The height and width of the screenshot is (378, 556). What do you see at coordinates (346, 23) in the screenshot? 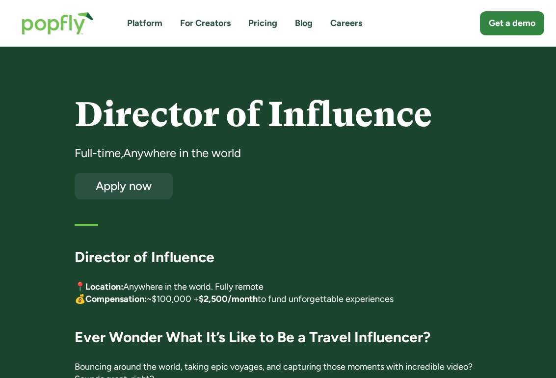
I see `a: Careers` at bounding box center [346, 23].